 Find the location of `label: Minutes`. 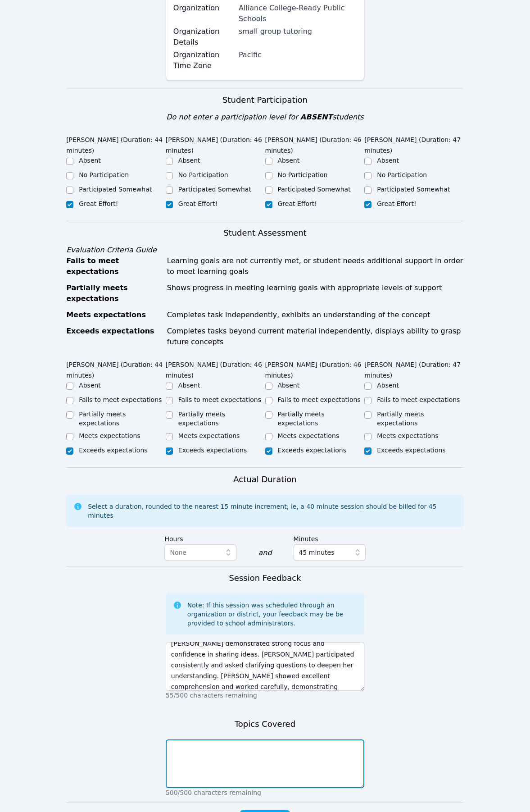

label: Minutes is located at coordinates (330, 537).